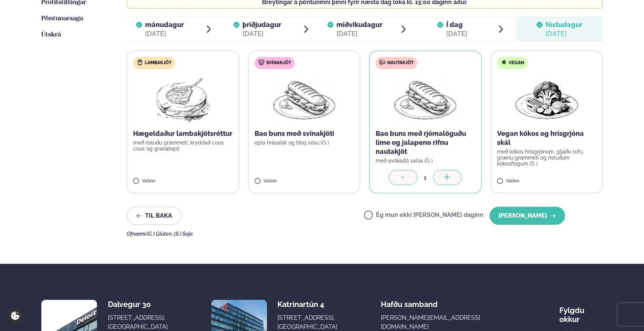  Describe the element at coordinates (278, 63) in the screenshot. I see `span: Svínakjöt` at that location.